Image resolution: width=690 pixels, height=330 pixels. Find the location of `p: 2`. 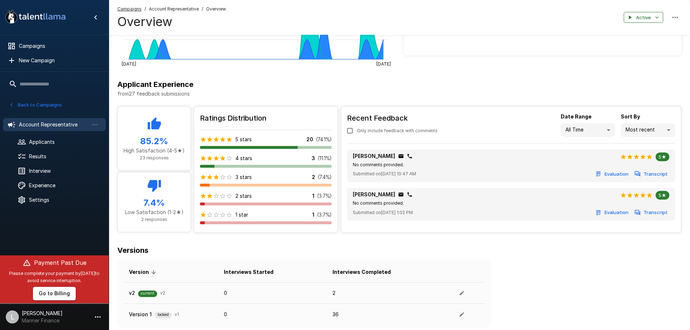

p: 2 is located at coordinates (313, 177).